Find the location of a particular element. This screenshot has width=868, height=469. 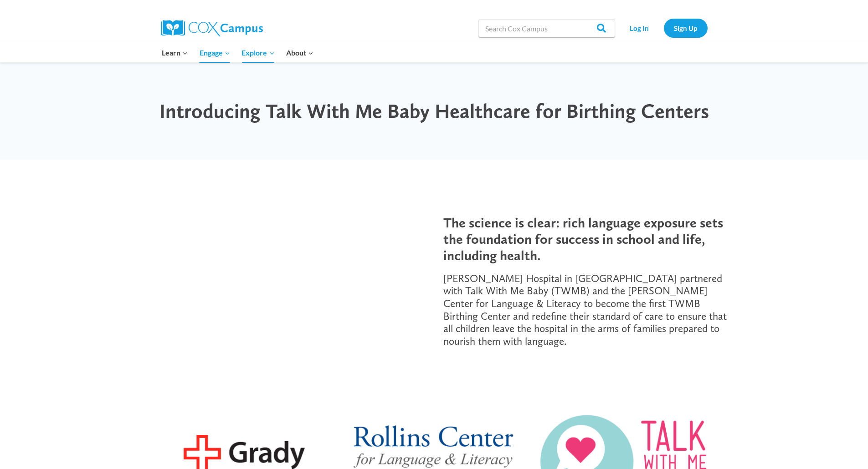

nav: Primary Navigation is located at coordinates (238, 53).